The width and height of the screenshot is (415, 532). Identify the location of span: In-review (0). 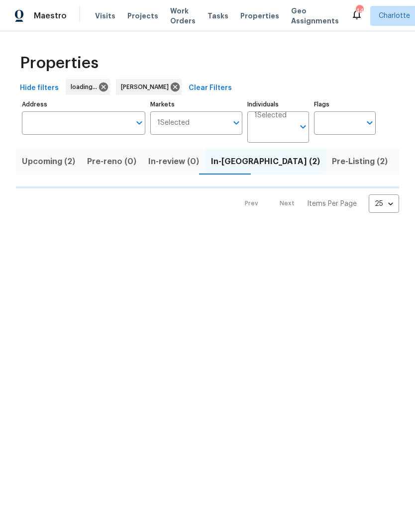
(174, 162).